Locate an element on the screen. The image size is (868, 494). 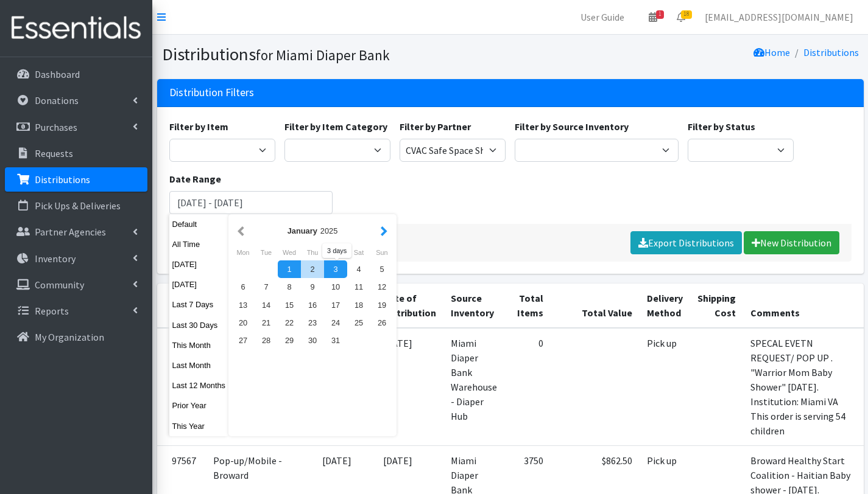
div: 12 is located at coordinates (382, 287).